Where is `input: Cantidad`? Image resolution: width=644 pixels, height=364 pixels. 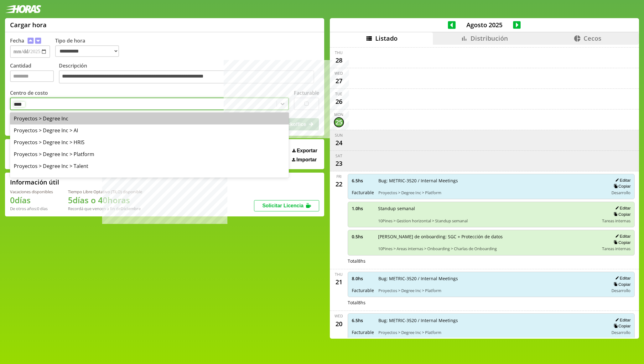 input: Cantidad is located at coordinates (32, 76).